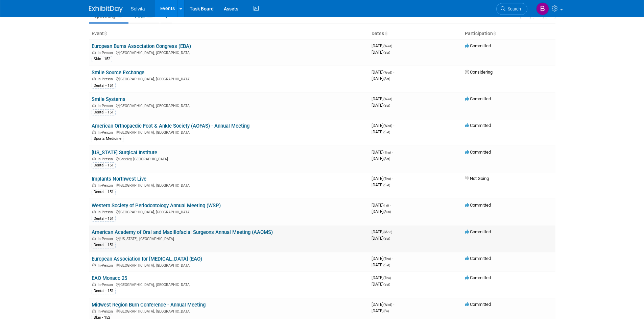  What do you see at coordinates (388, 232) in the screenshot?
I see `span: (Mon)` at bounding box center [388, 232].